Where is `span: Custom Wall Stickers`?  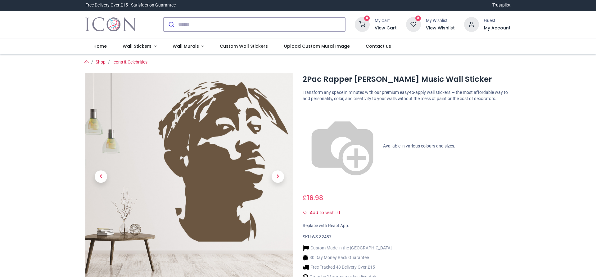
span: Custom Wall Stickers is located at coordinates (244, 46).